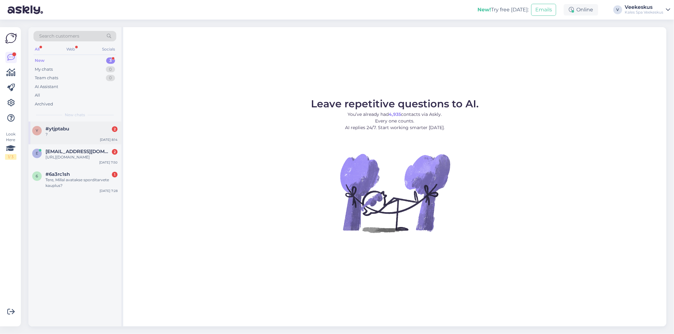 Image resolution: width=674 pixels, height=334 pixels. Describe the element at coordinates (395, 114) in the screenshot. I see `b: 4,935` at that location.